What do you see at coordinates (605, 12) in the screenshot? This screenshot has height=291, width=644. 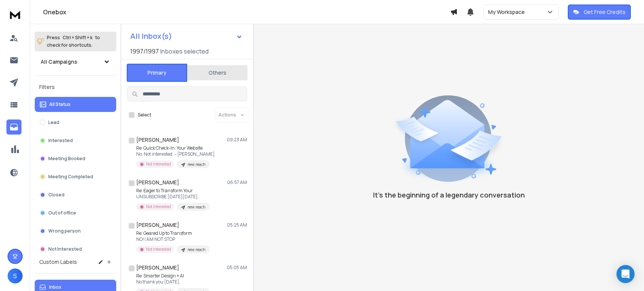 I see `p: Get Free Credits` at bounding box center [605, 12].